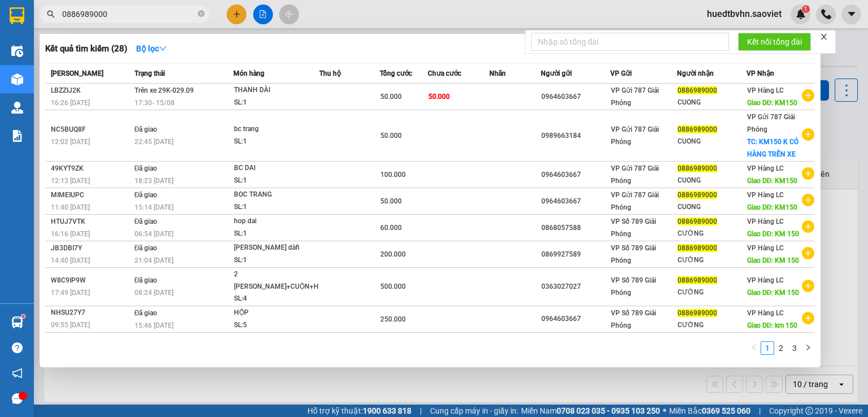 The height and width of the screenshot is (417, 868). What do you see at coordinates (767, 348) in the screenshot?
I see `li: 1` at bounding box center [767, 348].